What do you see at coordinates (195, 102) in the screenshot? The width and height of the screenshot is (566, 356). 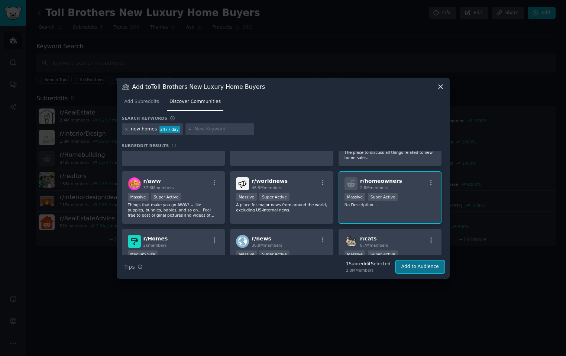 I see `span: Discover Communities` at bounding box center [195, 102].